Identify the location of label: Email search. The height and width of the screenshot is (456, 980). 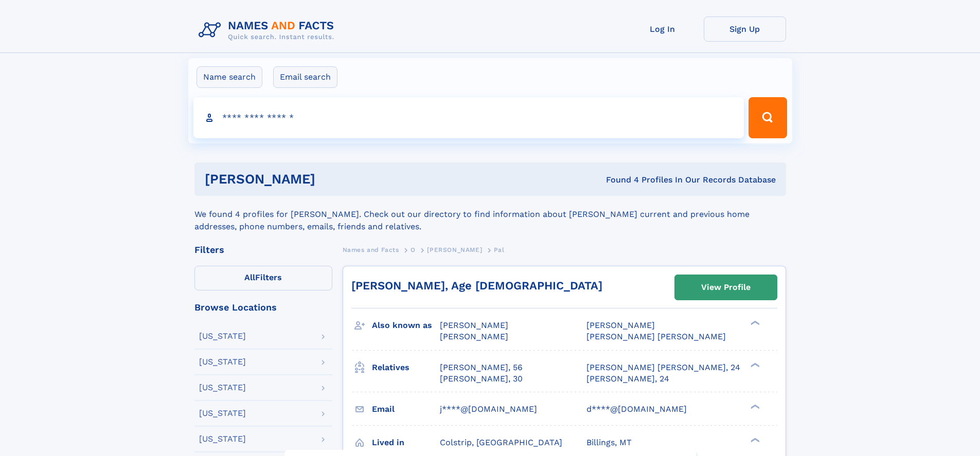
(305, 77).